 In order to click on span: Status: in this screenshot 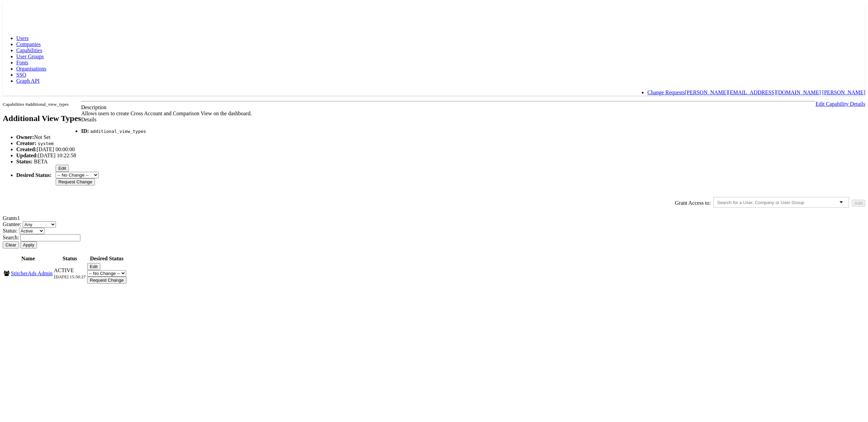, I will do `click(10, 231)`.